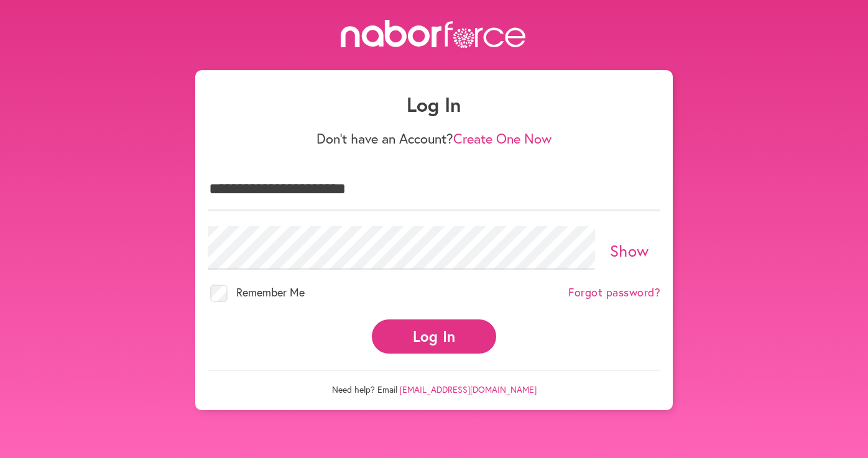 The width and height of the screenshot is (868, 458). I want to click on span: Remember Me, so click(270, 292).